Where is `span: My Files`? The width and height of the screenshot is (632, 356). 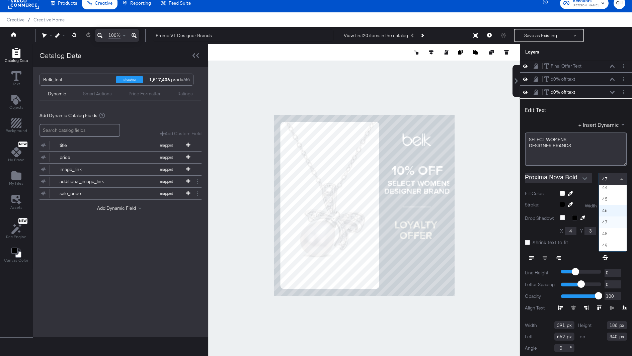 span: My Files is located at coordinates (16, 183).